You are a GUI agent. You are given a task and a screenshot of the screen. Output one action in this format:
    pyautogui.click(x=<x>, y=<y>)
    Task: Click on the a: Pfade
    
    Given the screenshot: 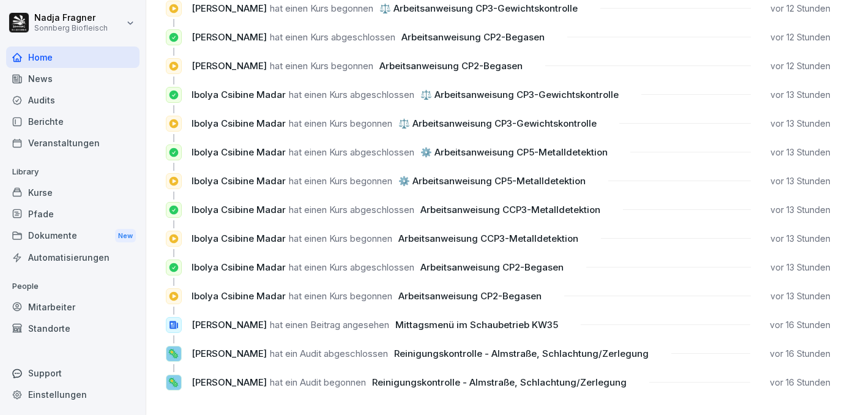 What is the action you would take?
    pyautogui.click(x=73, y=214)
    